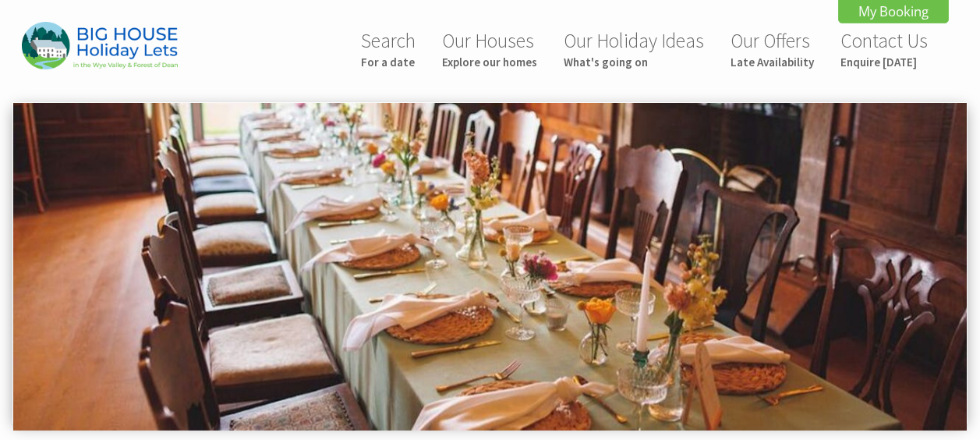 This screenshot has width=980, height=440. What do you see at coordinates (388, 61) in the screenshot?
I see `small: For a date` at bounding box center [388, 61].